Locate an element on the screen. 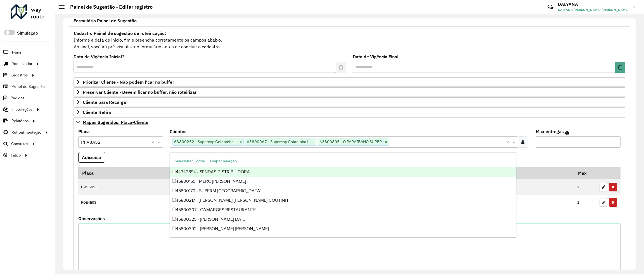 Image resolution: width=644 pixels, height=274 pixels. span: Consultas is located at coordinates (19, 144).